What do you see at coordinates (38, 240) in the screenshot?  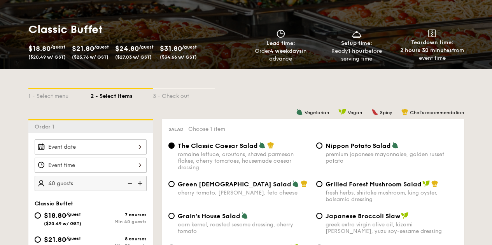 I see `input: $21.80/guest($23.76 w/ GST)8 coursesMin 30 guests` at bounding box center [38, 240].